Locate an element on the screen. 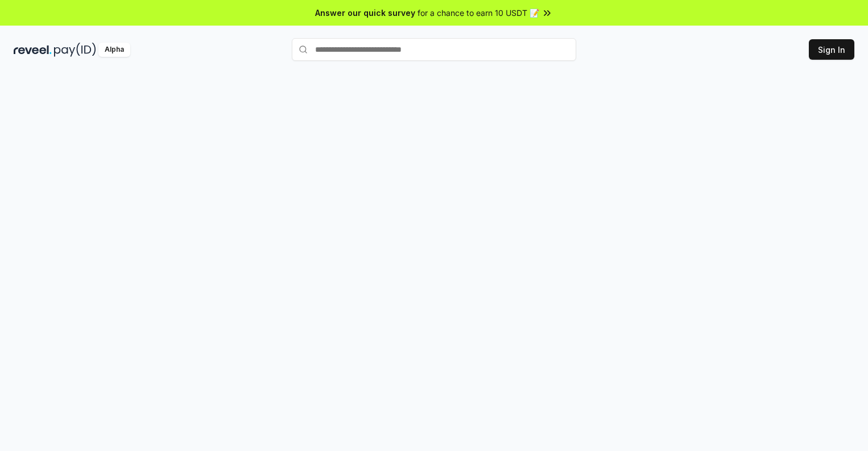  button: Sign In is located at coordinates (832, 49).